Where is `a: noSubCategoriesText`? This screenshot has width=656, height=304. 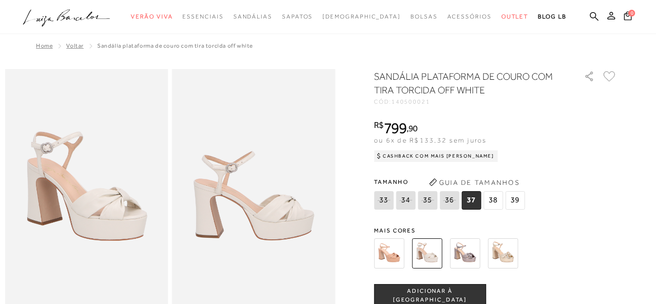 a: noSubCategoriesText is located at coordinates (361, 17).